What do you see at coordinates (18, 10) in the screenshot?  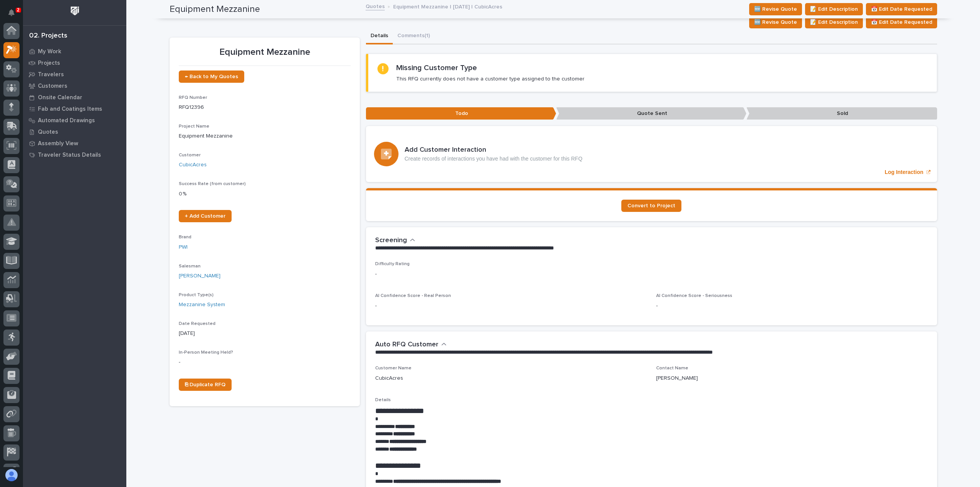 I see `p: 2` at bounding box center [18, 10].